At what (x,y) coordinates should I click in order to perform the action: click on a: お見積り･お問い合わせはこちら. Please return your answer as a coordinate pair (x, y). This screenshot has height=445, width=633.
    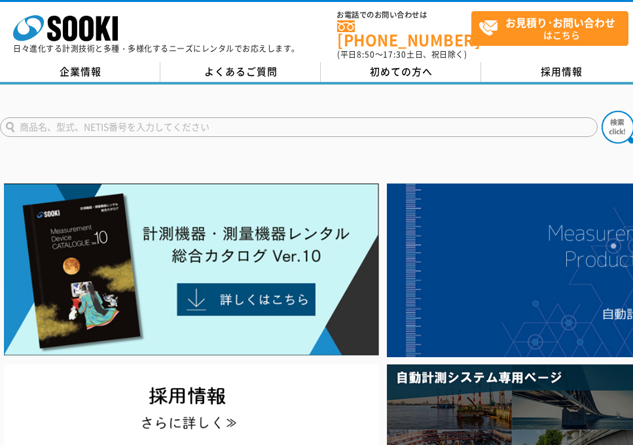
    Looking at the image, I should click on (550, 28).